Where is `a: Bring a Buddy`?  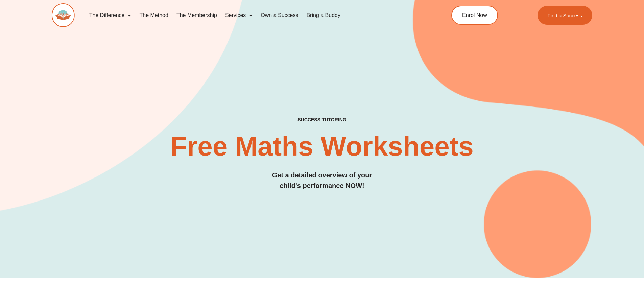 a: Bring a Buddy is located at coordinates (323, 15).